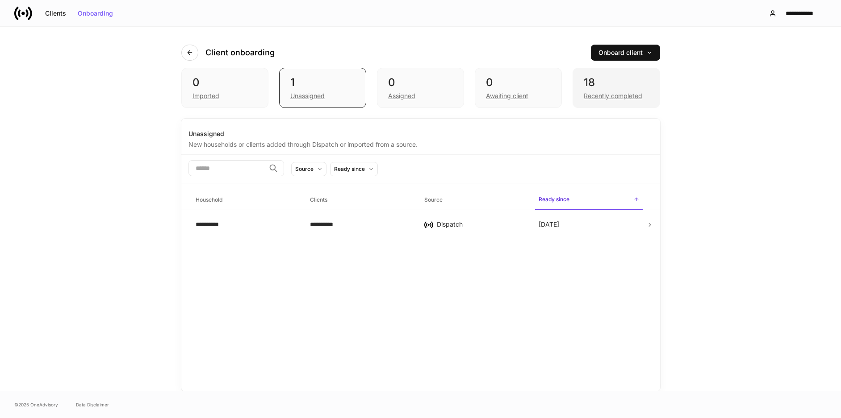 The image size is (841, 418). I want to click on button: Onboarding, so click(95, 13).